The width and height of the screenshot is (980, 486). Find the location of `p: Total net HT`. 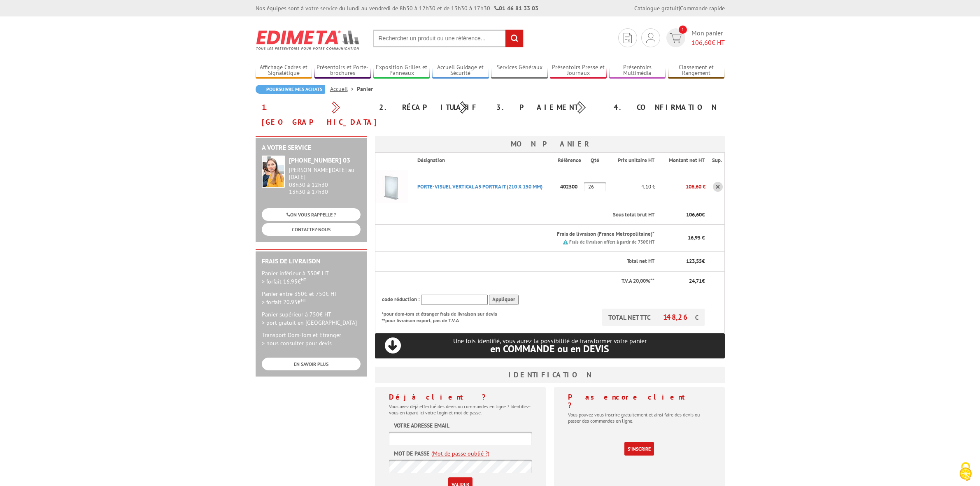

p: Total net HT is located at coordinates (518, 261).